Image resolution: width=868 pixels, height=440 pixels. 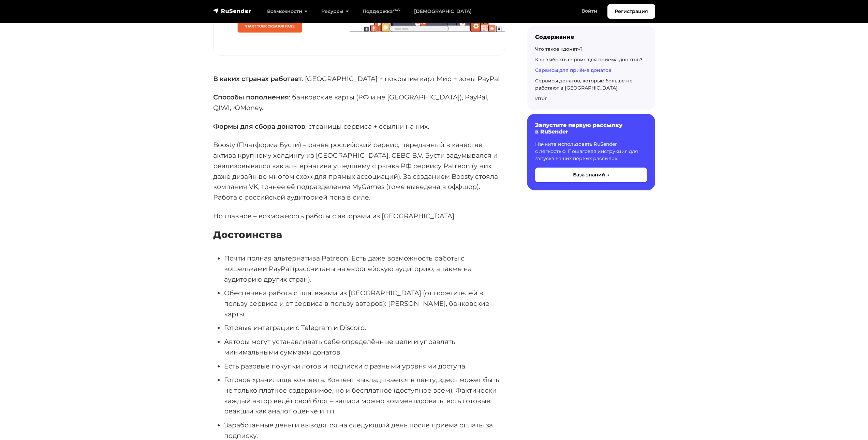 What do you see at coordinates (365, 269) in the screenshot?
I see `li: Почти полная альтернатива Patreon. Есть даже возможность работы с кошельками PayPal (рассчитаны н...` at bounding box center [365, 269].